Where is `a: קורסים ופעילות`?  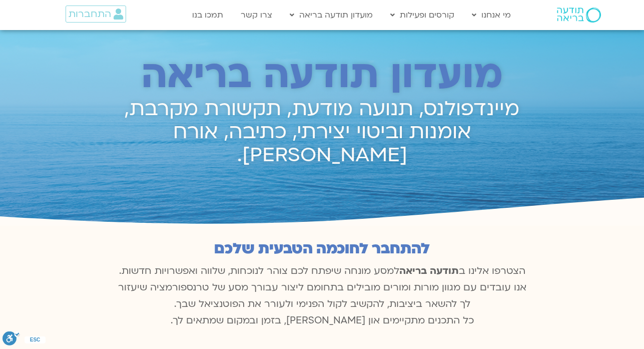 a: קורסים ופעילות is located at coordinates (422, 15).